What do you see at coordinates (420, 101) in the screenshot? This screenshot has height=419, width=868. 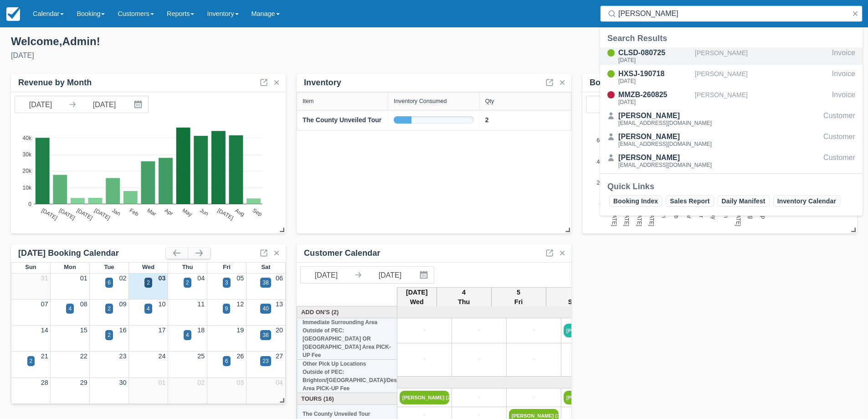 I see `div: Inventory Consumed` at bounding box center [420, 101].